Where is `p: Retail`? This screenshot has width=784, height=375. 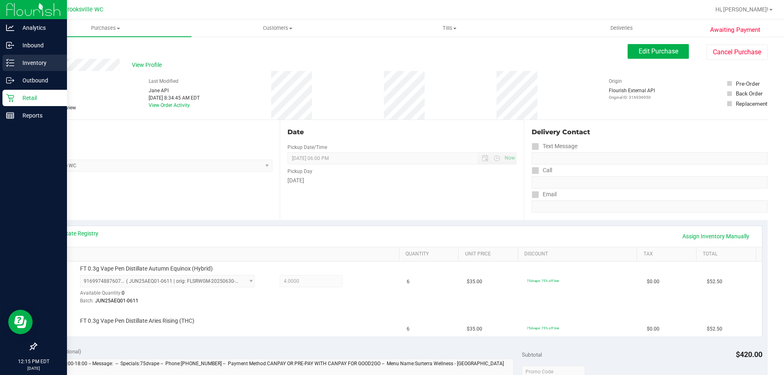
p: Retail is located at coordinates (39, 98).